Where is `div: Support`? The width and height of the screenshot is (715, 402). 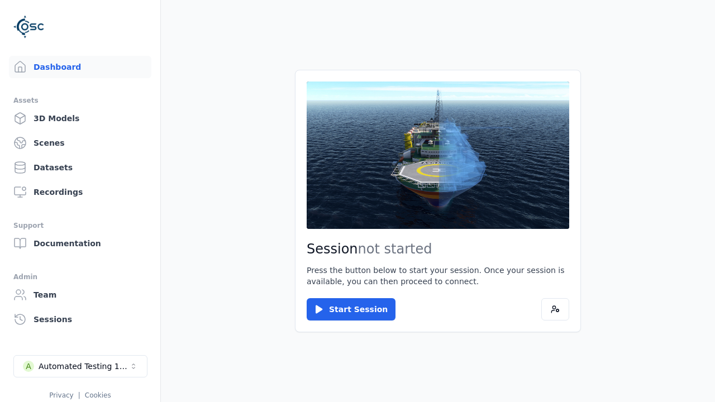 div: Support is located at coordinates (80, 226).